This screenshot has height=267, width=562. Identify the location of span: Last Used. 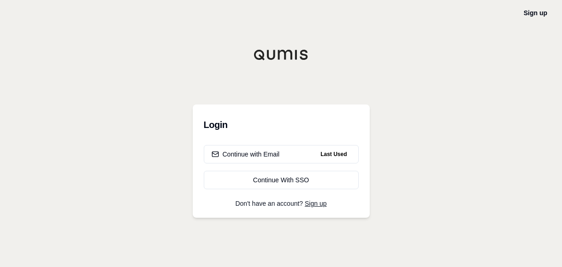
(333, 154).